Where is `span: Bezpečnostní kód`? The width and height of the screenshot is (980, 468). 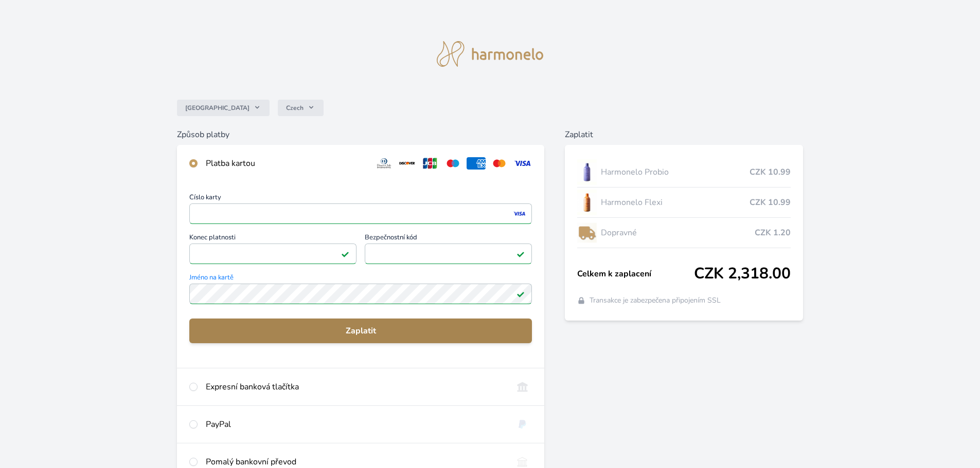 span: Bezpečnostní kód is located at coordinates (448, 239).